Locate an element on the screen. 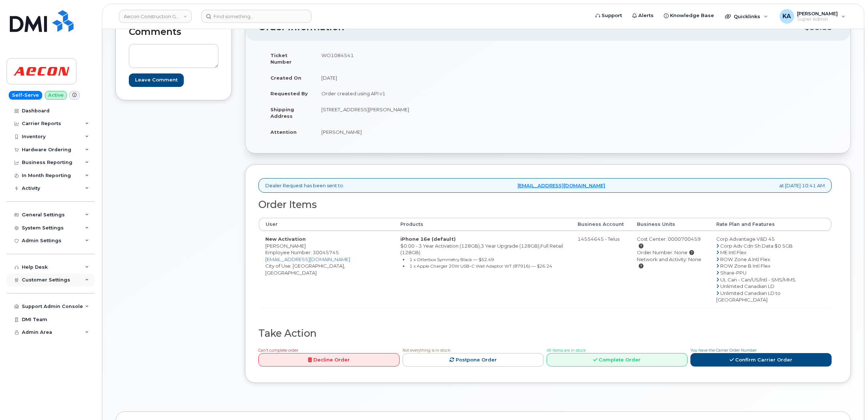 The width and height of the screenshot is (868, 420). th: Business Account is located at coordinates (601, 224).